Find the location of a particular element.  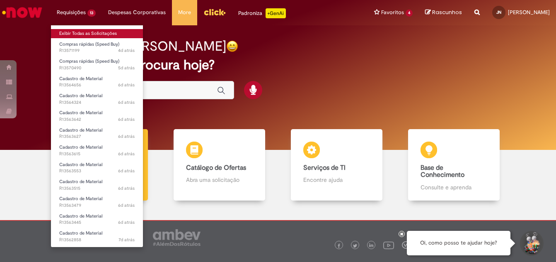

b: Base de Conhecimento is located at coordinates (443, 171).